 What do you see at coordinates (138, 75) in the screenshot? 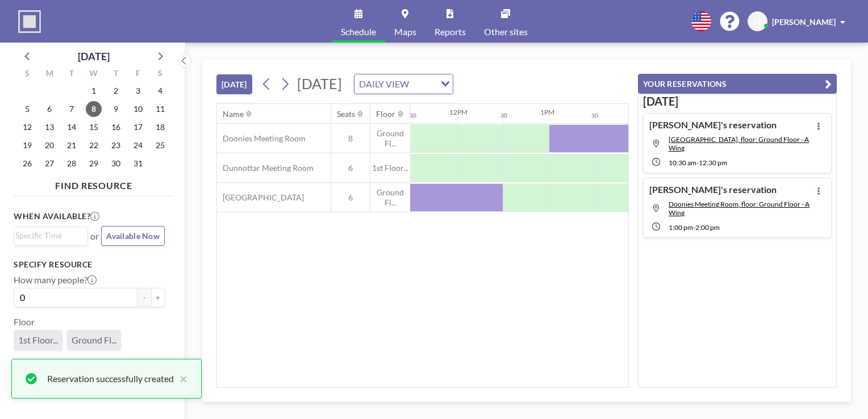
I see `div: F` at bounding box center [138, 75].